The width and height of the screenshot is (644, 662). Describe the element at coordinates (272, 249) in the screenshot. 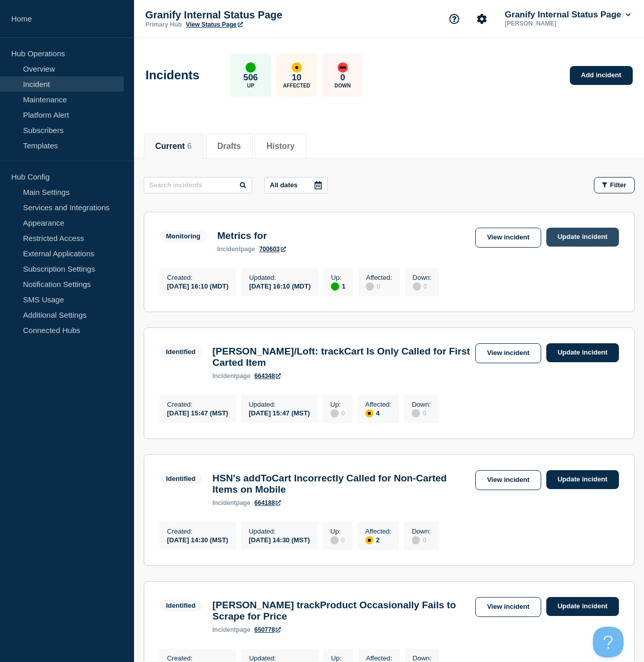

I see `a: 700603` at that location.